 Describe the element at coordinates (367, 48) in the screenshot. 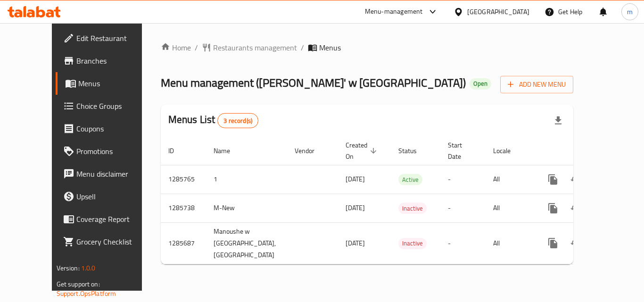

I see `nav: breadcrumb` at that location.